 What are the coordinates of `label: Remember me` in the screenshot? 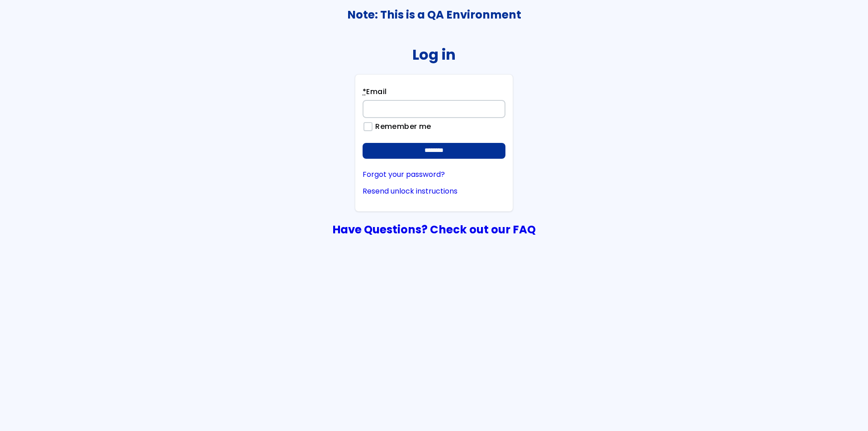 It's located at (401, 126).